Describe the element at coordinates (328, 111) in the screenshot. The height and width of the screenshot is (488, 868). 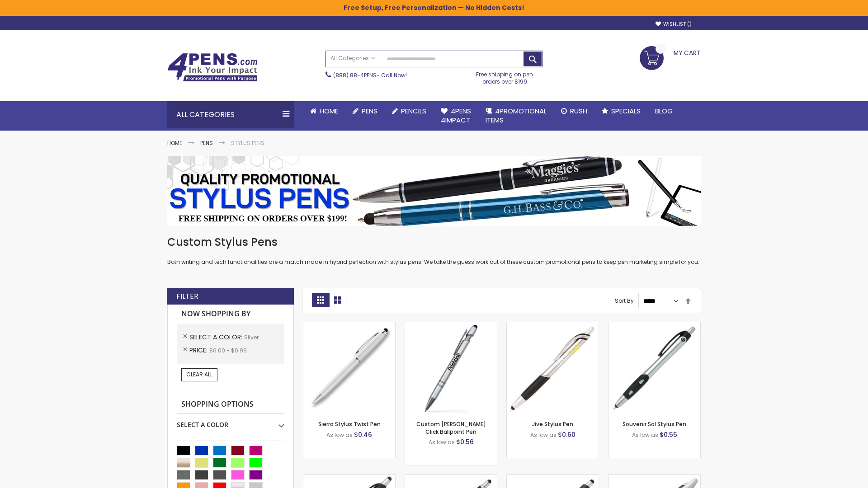
I see `span: Home` at that location.